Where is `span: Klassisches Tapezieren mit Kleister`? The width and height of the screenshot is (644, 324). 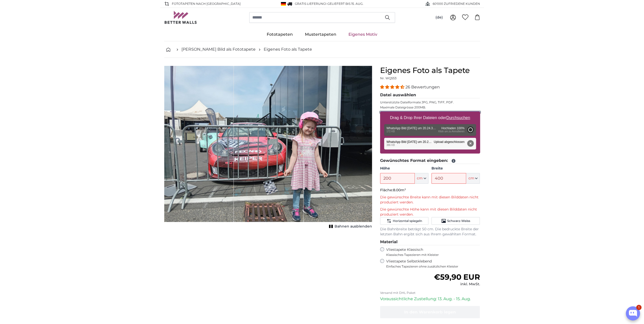 span: Klassisches Tapezieren mit Kleister is located at coordinates (431, 255).